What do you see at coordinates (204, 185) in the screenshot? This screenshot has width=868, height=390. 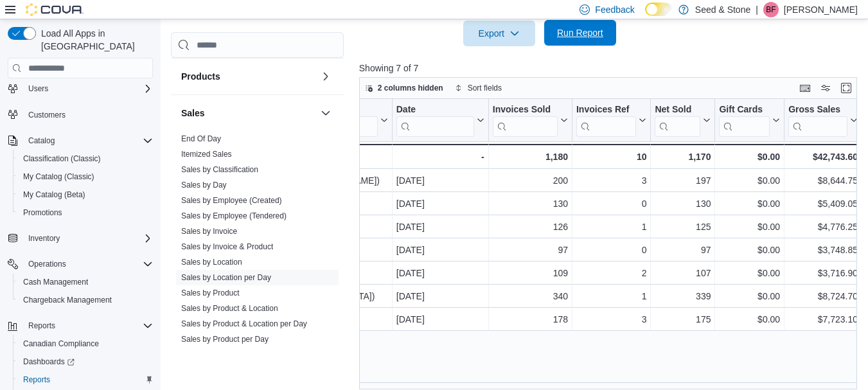 I see `span: Sales by Day` at bounding box center [204, 185].